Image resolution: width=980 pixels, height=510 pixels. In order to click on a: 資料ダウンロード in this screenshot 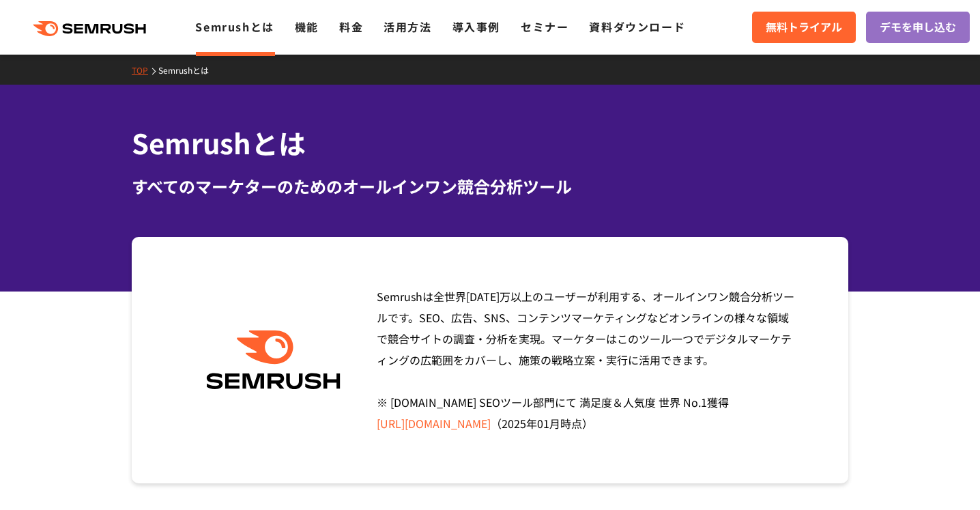, I will do `click(637, 27)`.